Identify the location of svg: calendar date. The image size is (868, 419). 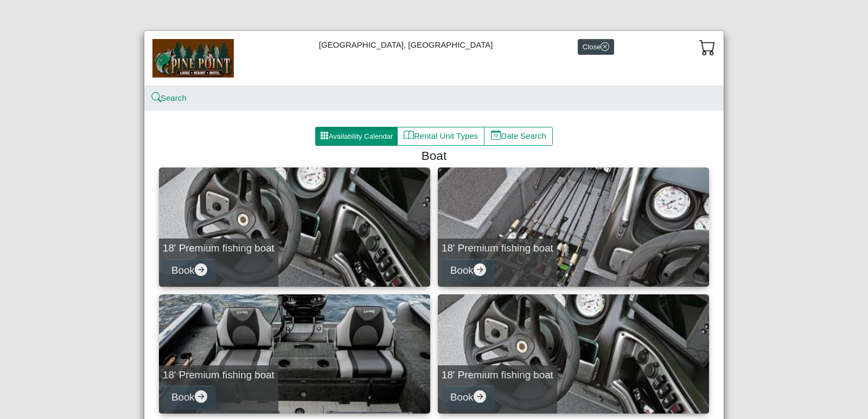
(495, 135).